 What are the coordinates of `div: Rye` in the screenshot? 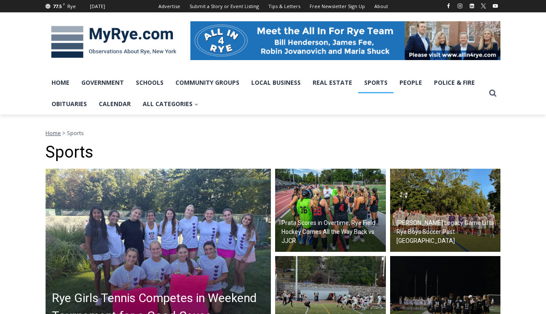 It's located at (72, 6).